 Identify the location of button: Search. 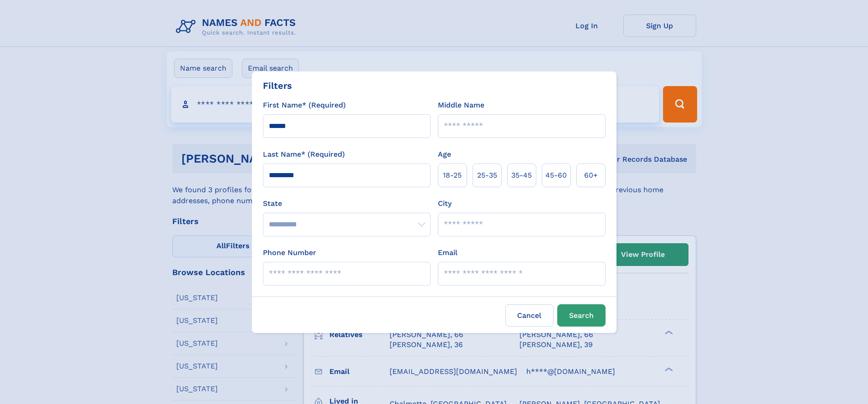
(581, 315).